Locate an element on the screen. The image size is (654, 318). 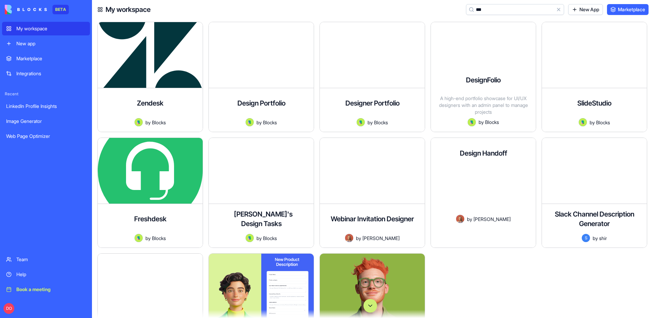
h4: Designer Portfolio is located at coordinates (373, 103).